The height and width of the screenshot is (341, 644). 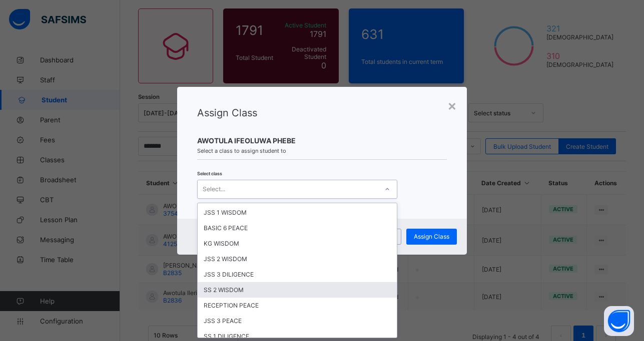 I want to click on div: KG WISDOM, so click(x=297, y=243).